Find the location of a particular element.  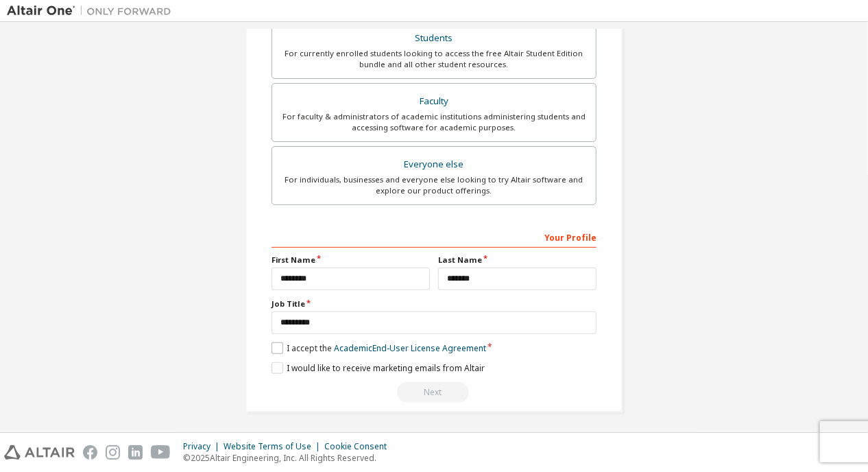

img: linkedin.svg is located at coordinates (135, 452).